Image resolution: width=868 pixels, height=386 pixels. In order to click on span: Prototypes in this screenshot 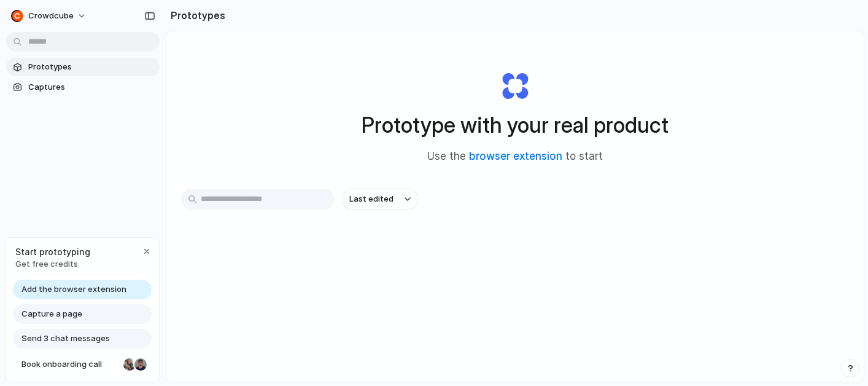, I will do `click(91, 67)`.